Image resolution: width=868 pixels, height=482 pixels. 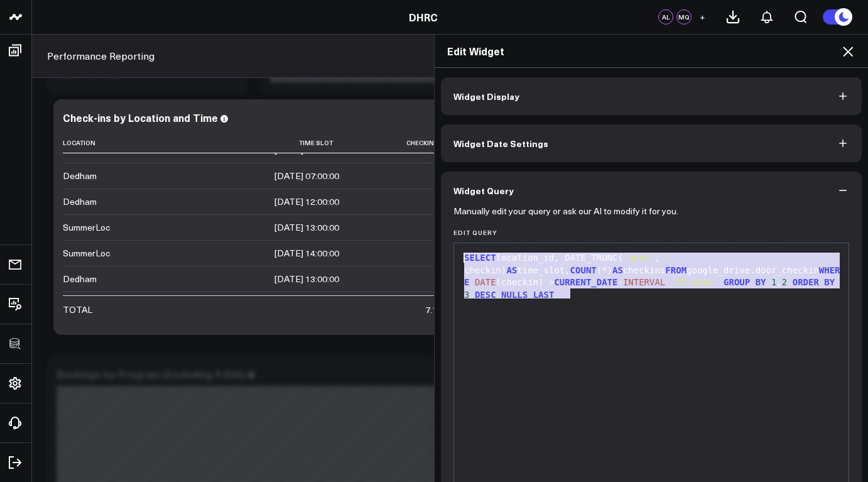 I want to click on span: CURRENT_DATE, so click(x=585, y=282).